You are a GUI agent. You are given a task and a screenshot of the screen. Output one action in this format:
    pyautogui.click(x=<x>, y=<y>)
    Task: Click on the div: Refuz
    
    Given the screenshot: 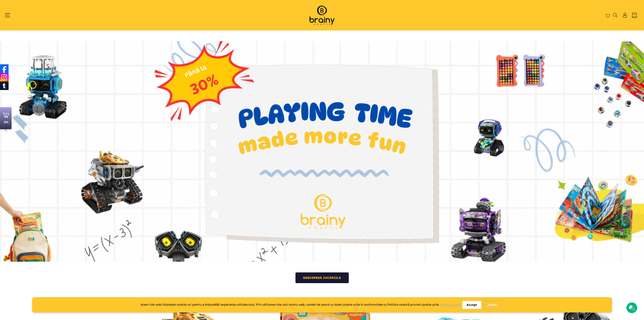 What is the action you would take?
    pyautogui.click(x=492, y=305)
    